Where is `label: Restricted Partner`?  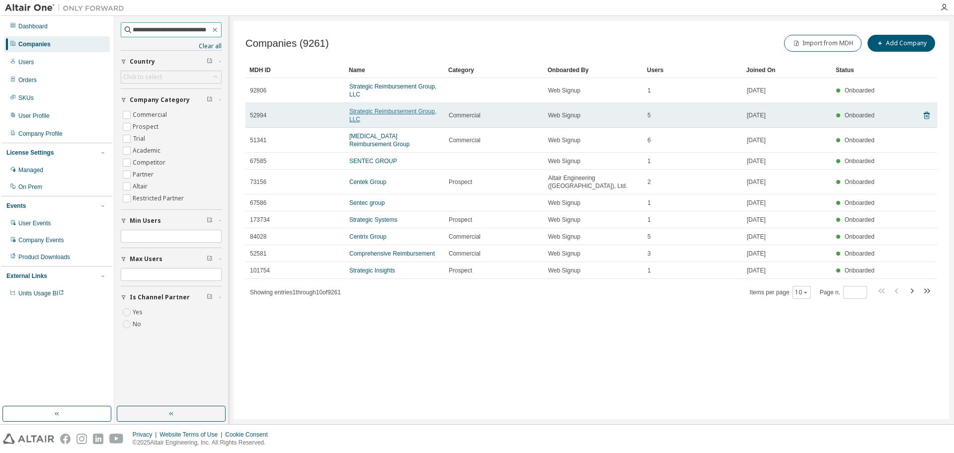
label: Restricted Partner is located at coordinates (159, 198).